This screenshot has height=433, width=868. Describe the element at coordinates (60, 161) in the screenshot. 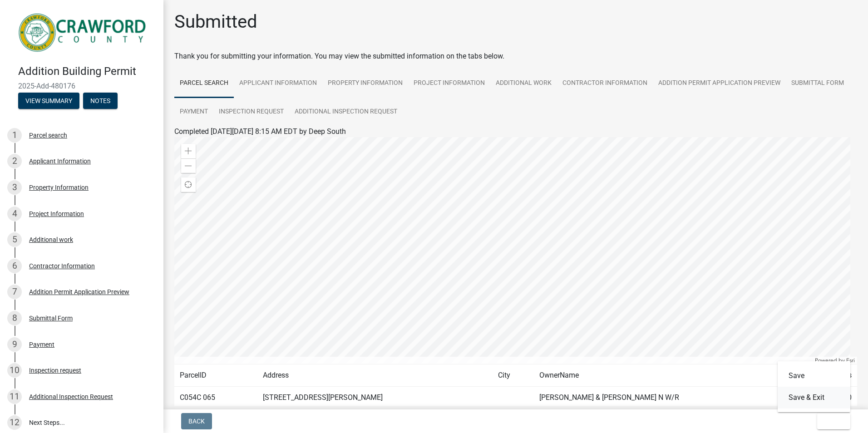

I see `div: Applicant Information` at that location.